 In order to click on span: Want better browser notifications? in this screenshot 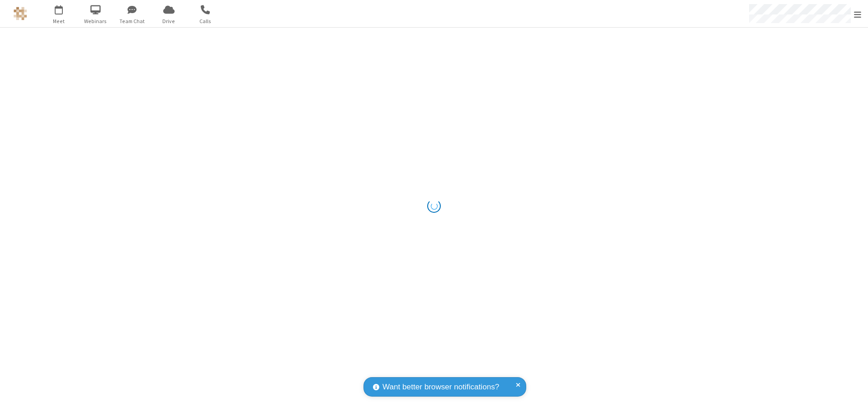, I will do `click(441, 387)`.